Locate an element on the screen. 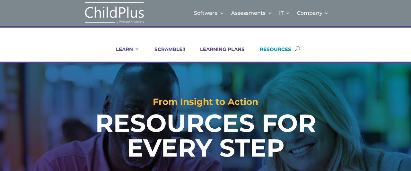  a: SCRAMBLE!! is located at coordinates (166, 54).